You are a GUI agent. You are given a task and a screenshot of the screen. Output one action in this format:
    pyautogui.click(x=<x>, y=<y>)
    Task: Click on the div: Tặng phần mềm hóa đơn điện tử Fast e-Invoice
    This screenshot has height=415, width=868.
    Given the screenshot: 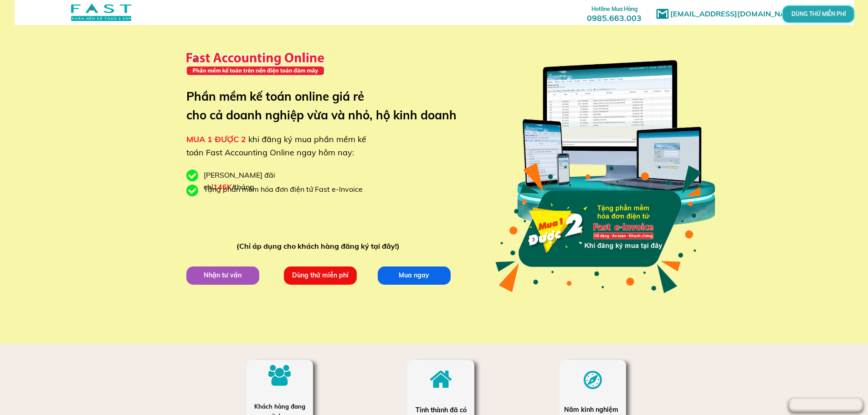 What is the action you would take?
    pyautogui.click(x=286, y=190)
    